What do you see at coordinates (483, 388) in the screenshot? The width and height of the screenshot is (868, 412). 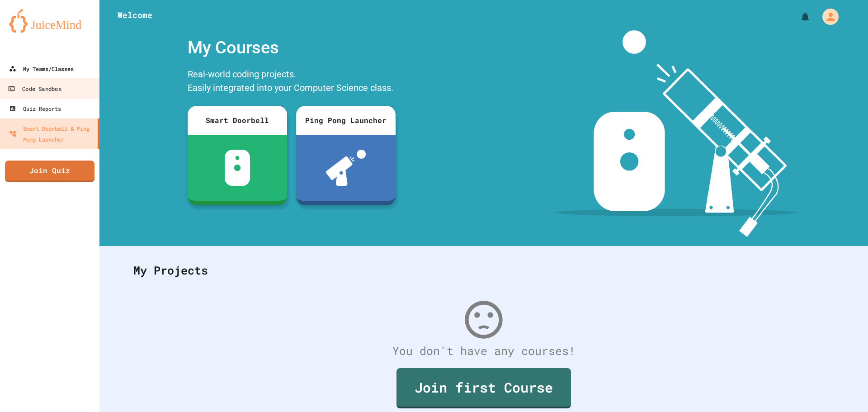 I see `a: Join first Course` at bounding box center [483, 388].